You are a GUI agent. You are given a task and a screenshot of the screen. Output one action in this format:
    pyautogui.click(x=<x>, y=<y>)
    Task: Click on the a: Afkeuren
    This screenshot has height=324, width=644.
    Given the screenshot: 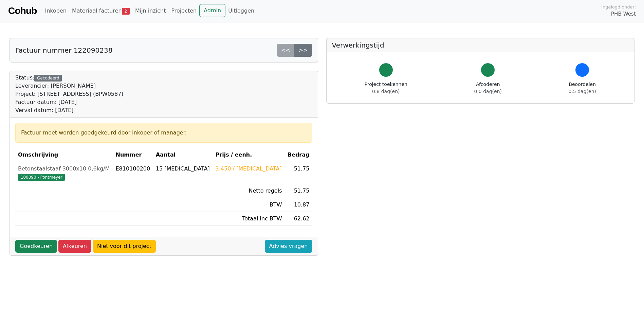 What is the action you would take?
    pyautogui.click(x=75, y=246)
    